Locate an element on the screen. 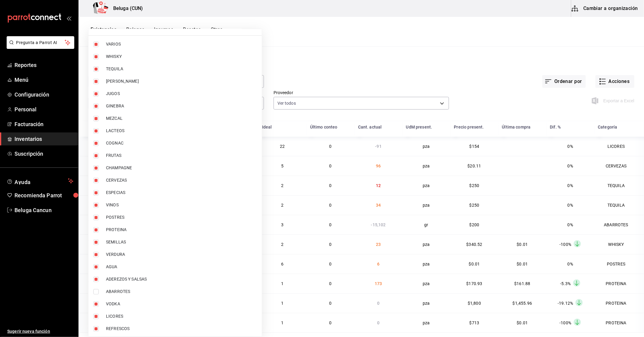 The width and height of the screenshot is (644, 337). span: VERDURA is located at coordinates (181, 254).